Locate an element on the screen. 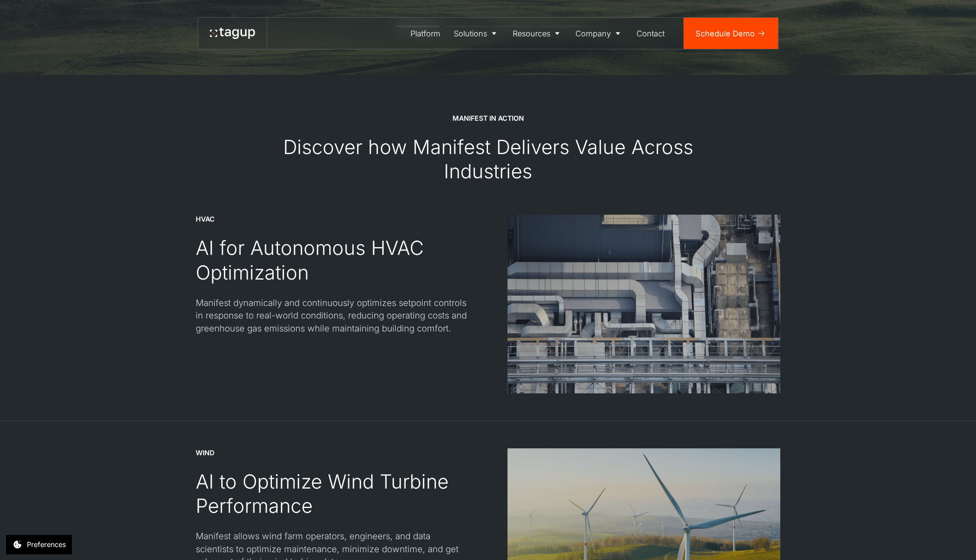 Image resolution: width=976 pixels, height=560 pixels. div: Platform is located at coordinates (425, 33).